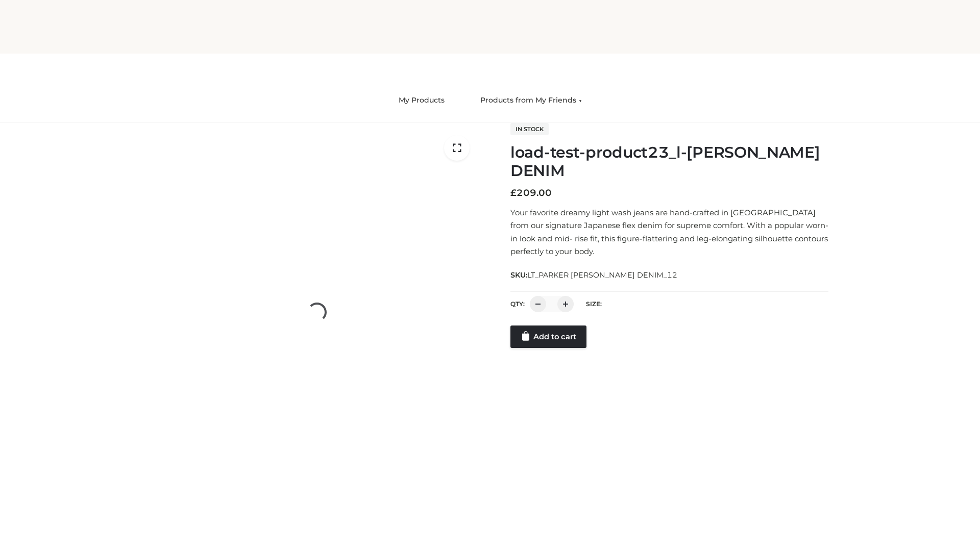 Image resolution: width=980 pixels, height=551 pixels. What do you see at coordinates (422, 101) in the screenshot?
I see `a: My Products` at bounding box center [422, 101].